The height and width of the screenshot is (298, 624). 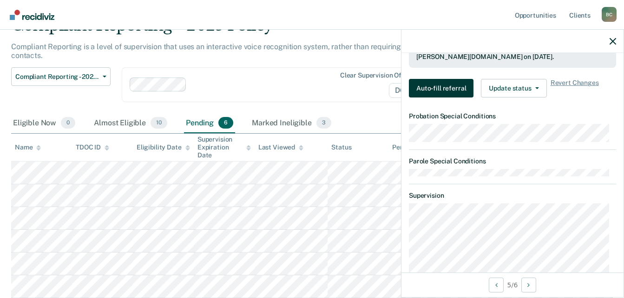 I want to click on div: Eligible Now, so click(x=44, y=124).